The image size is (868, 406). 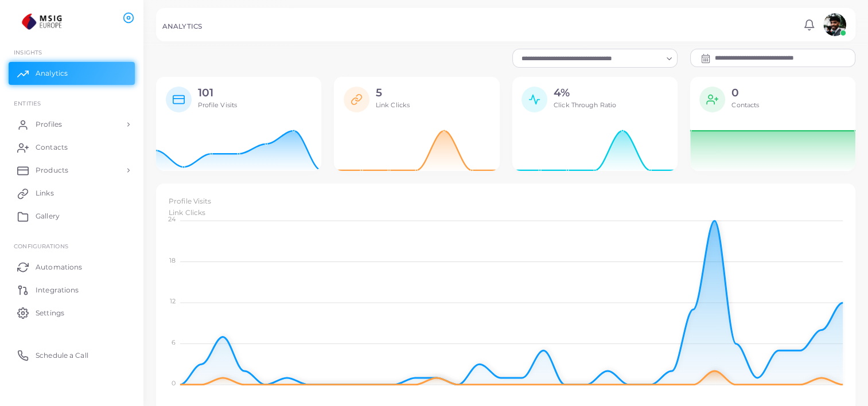 What do you see at coordinates (72, 124) in the screenshot?
I see `a: Profiles` at bounding box center [72, 124].